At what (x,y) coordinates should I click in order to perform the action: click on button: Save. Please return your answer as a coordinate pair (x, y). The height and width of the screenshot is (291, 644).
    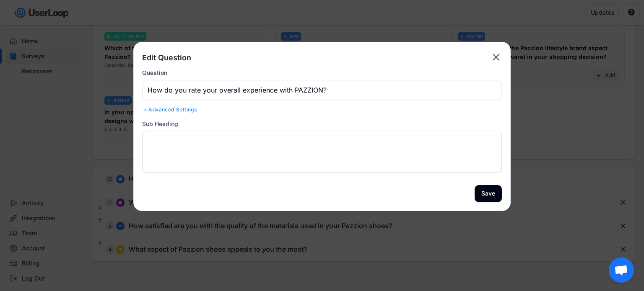
    Looking at the image, I should click on (488, 193).